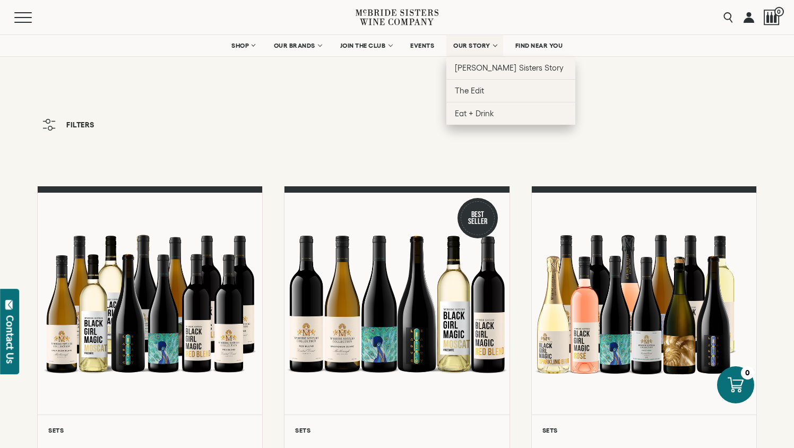  I want to click on button: Mobile Menu Trigger, so click(33, 18).